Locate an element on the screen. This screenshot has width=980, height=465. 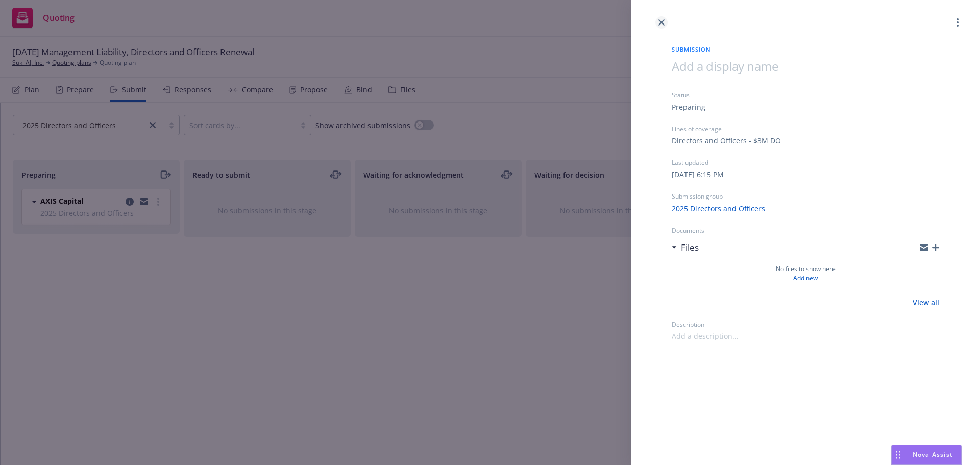
div: Lines of coverage is located at coordinates (805, 128).